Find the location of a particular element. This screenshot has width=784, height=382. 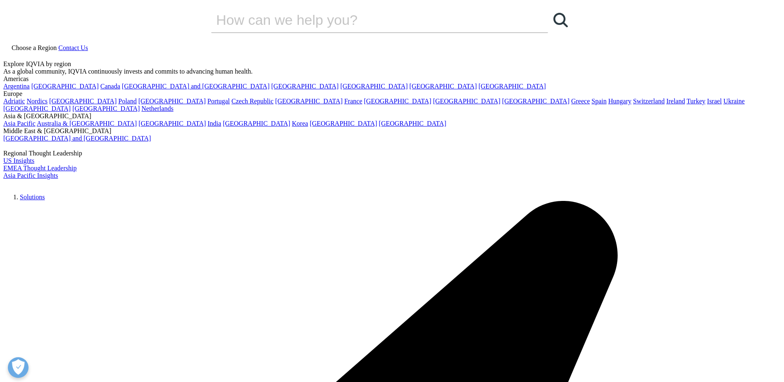

a: Greece is located at coordinates (580, 101).